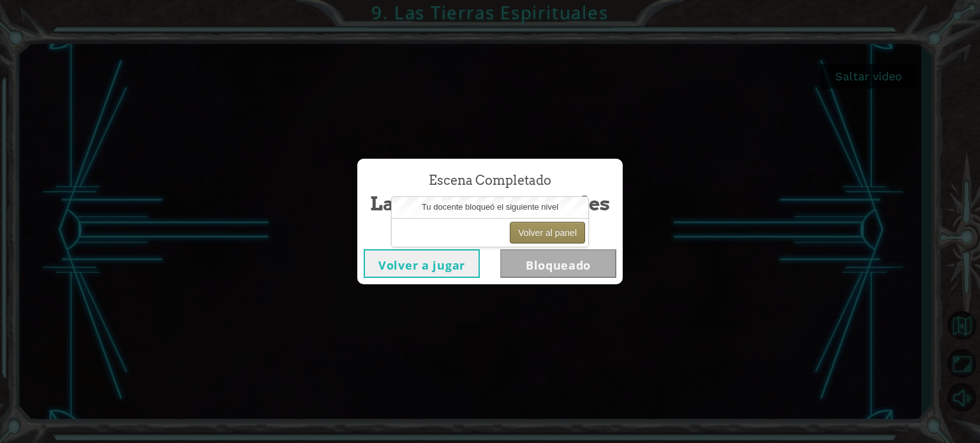 Image resolution: width=980 pixels, height=443 pixels. What do you see at coordinates (422, 264) in the screenshot?
I see `button: Volver a jugar` at bounding box center [422, 264].